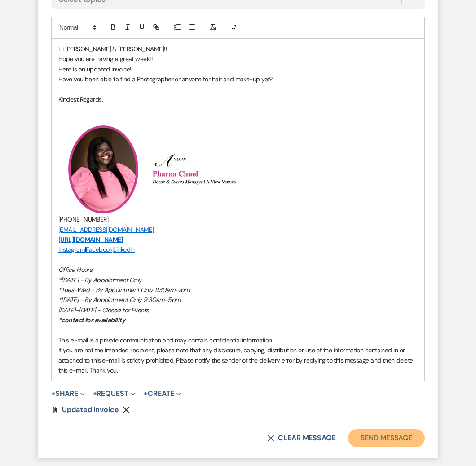 Image resolution: width=476 pixels, height=466 pixels. Describe the element at coordinates (124, 249) in the screenshot. I see `a: LinkedIn` at that location.